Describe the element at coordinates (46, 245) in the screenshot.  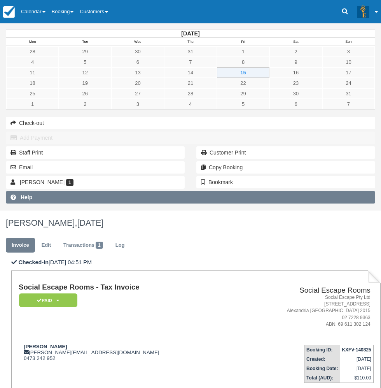
I see `a: Edit` at that location.